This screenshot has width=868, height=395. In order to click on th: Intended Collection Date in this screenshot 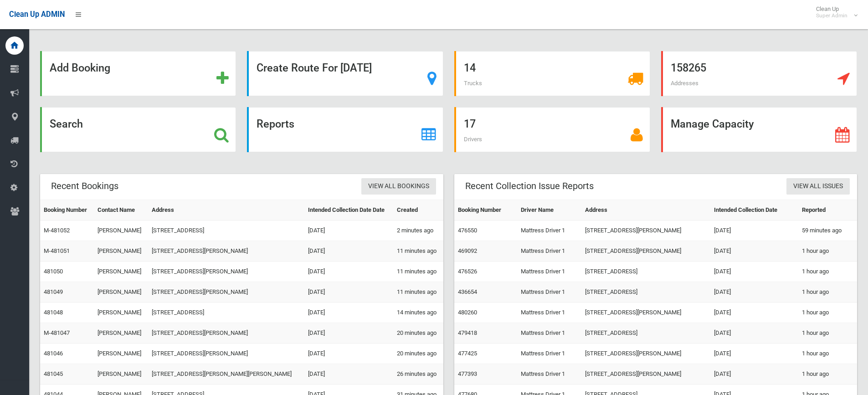, I will do `click(754, 210)`.